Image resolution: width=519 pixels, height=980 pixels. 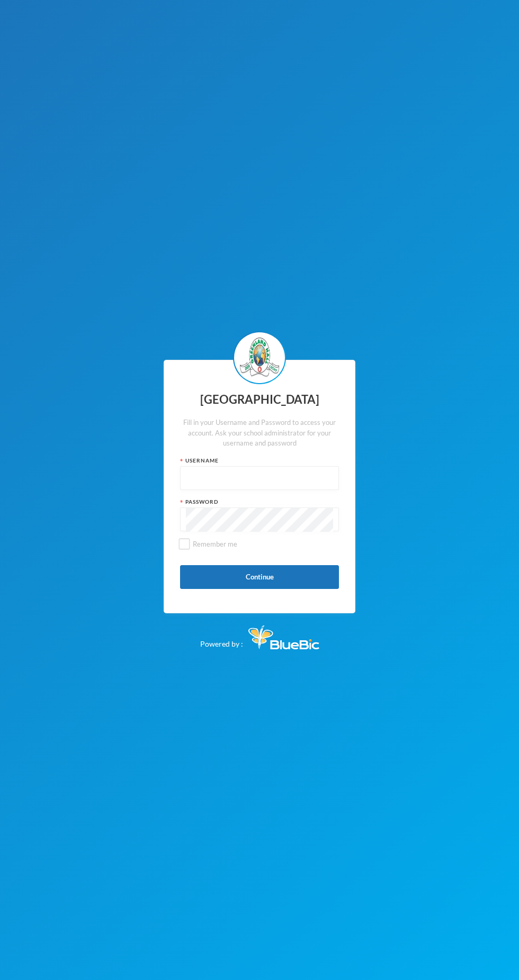 What do you see at coordinates (259, 501) in the screenshot?
I see `div: Password` at bounding box center [259, 501].